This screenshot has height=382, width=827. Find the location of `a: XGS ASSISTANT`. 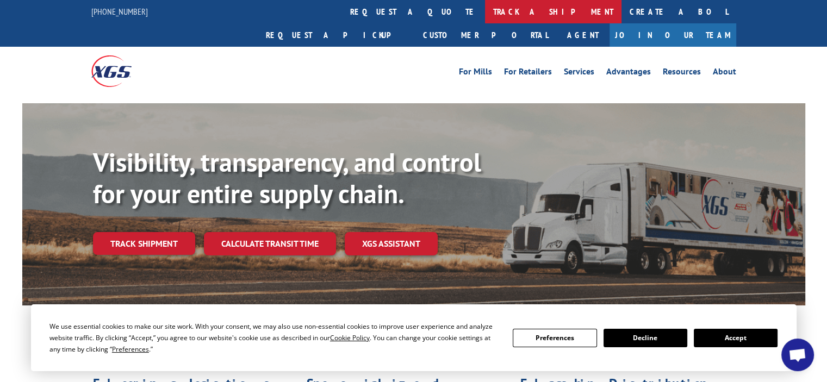

a: XGS ASSISTANT is located at coordinates (391, 244).